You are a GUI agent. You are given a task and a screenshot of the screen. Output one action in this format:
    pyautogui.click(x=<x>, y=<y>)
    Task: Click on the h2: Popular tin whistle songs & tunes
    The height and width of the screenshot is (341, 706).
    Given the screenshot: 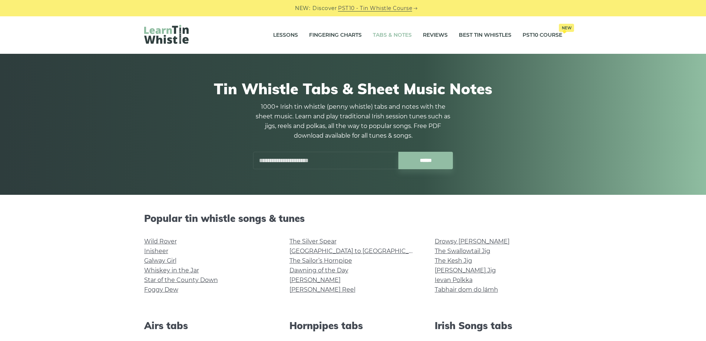 What is the action you would take?
    pyautogui.click(x=353, y=218)
    